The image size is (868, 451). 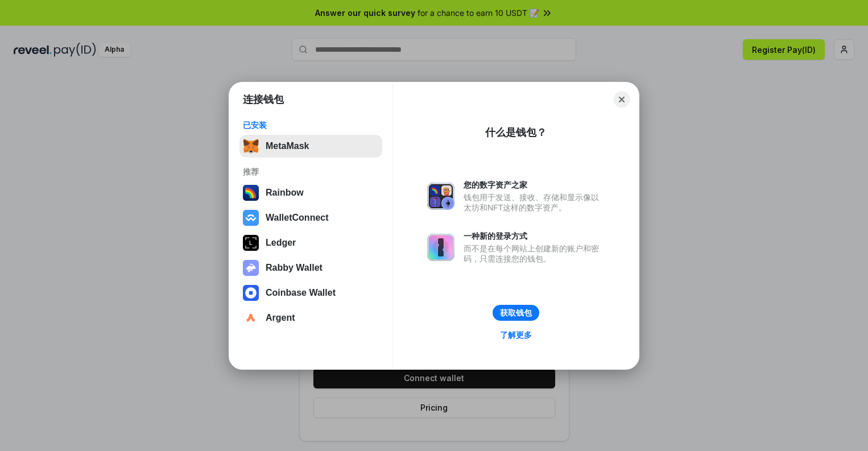 I want to click on div: 了解更多, so click(x=516, y=335).